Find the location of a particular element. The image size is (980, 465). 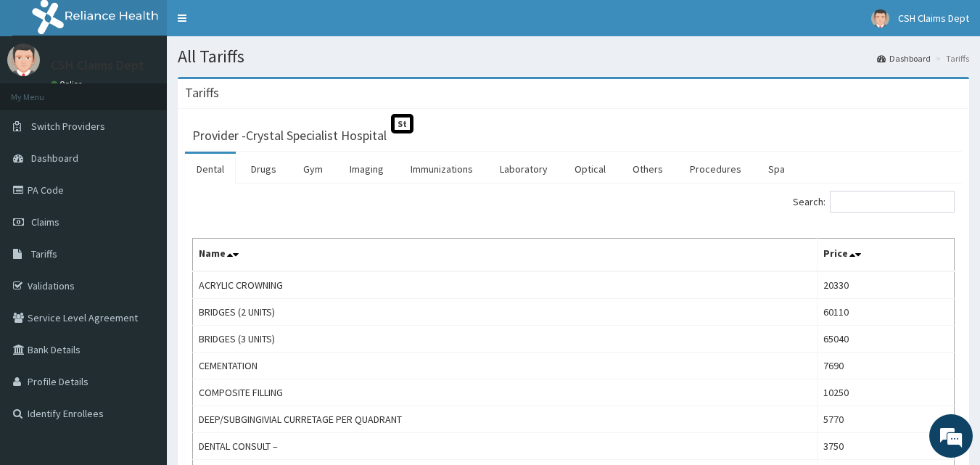

a: Online is located at coordinates (68, 85).